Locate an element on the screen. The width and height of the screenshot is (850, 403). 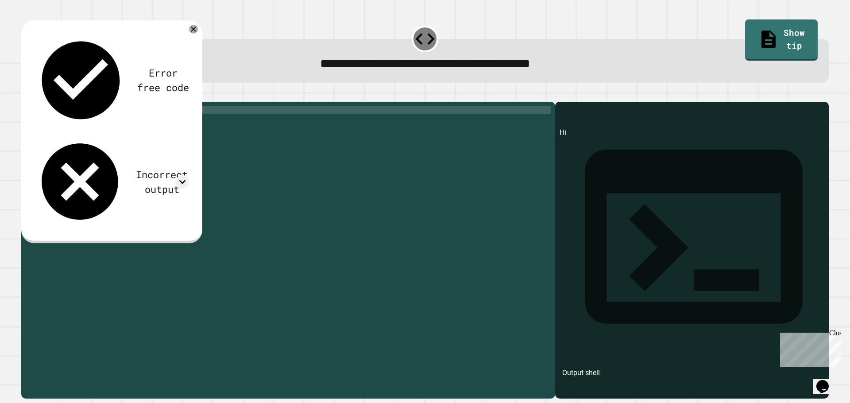
div: Error free code is located at coordinates (163, 80).